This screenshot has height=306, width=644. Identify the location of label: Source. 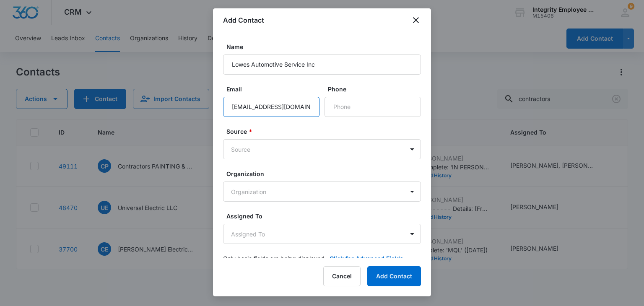
(325, 131).